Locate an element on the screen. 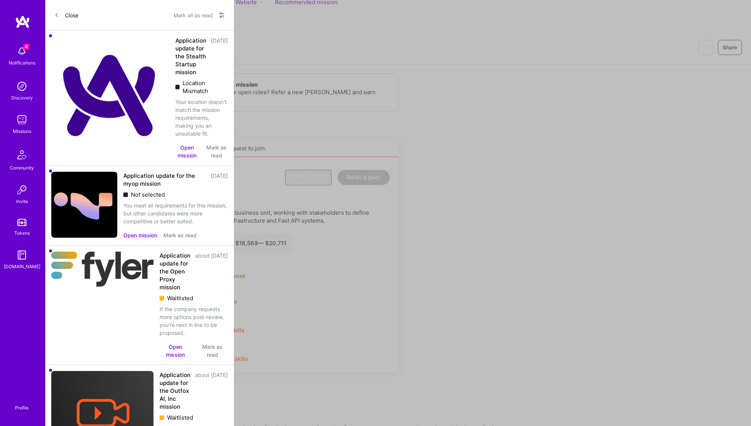  img: Invite is located at coordinates (22, 190).